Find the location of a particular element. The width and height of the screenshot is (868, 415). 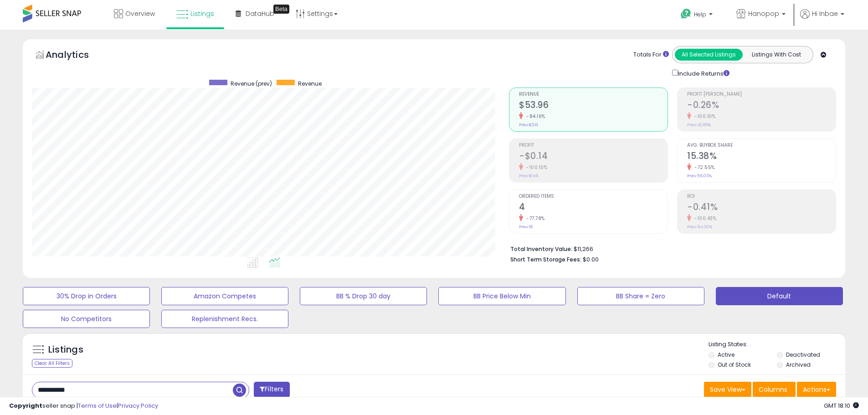

a: Hi Inbae is located at coordinates (822, 19).